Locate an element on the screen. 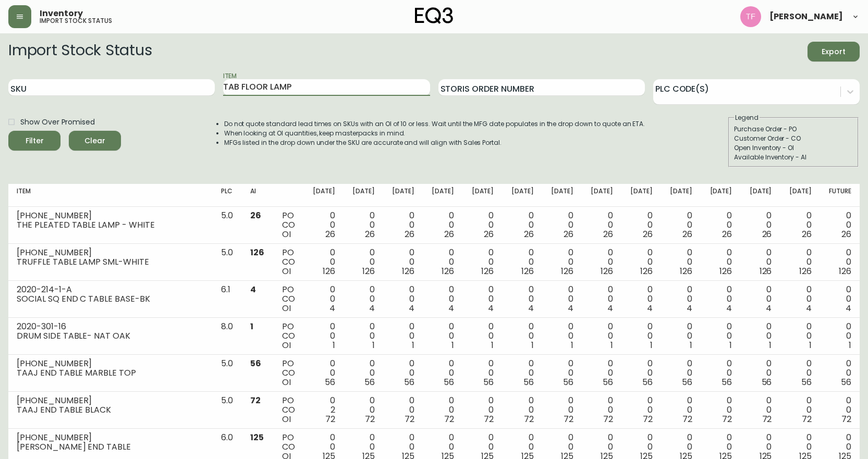 This screenshot has height=459, width=868. div: 0 2 is located at coordinates (324, 410).